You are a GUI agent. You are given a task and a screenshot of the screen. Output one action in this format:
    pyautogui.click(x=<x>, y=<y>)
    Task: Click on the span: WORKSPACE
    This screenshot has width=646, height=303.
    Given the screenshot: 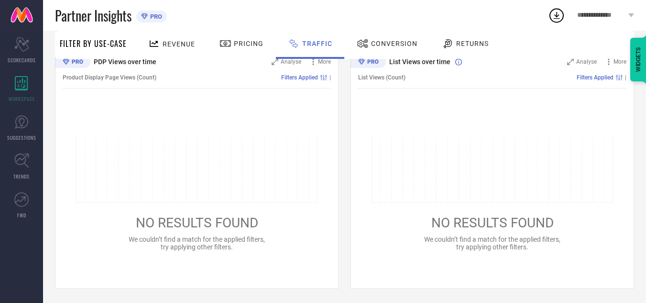 What is the action you would take?
    pyautogui.click(x=22, y=98)
    